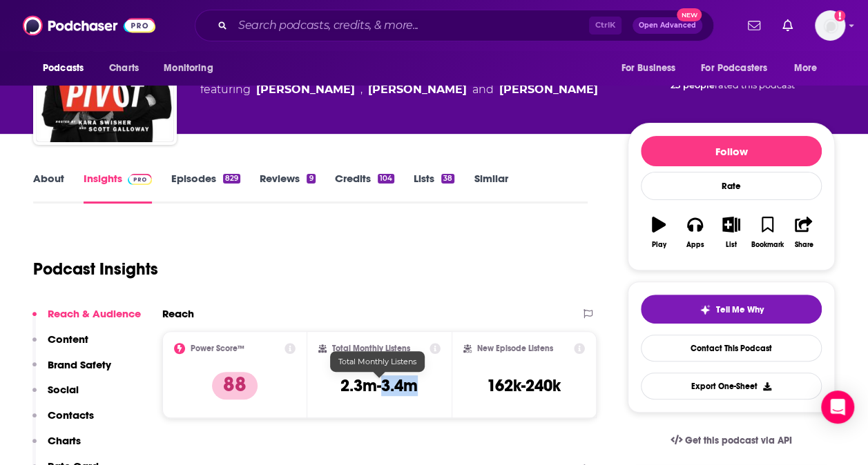  Describe the element at coordinates (124, 68) in the screenshot. I see `a: Charts` at that location.